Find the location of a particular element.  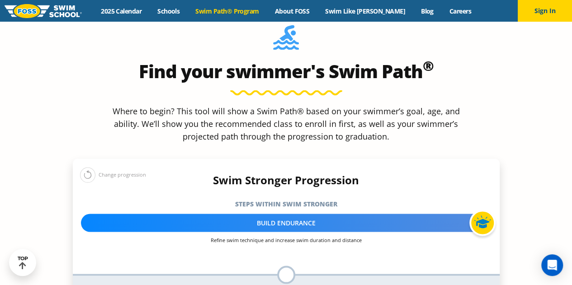

a: 2025 Calendar is located at coordinates (121, 11).